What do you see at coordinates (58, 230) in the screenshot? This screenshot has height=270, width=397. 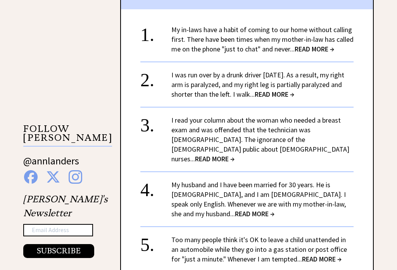 I see `input: Email Address` at bounding box center [58, 230].